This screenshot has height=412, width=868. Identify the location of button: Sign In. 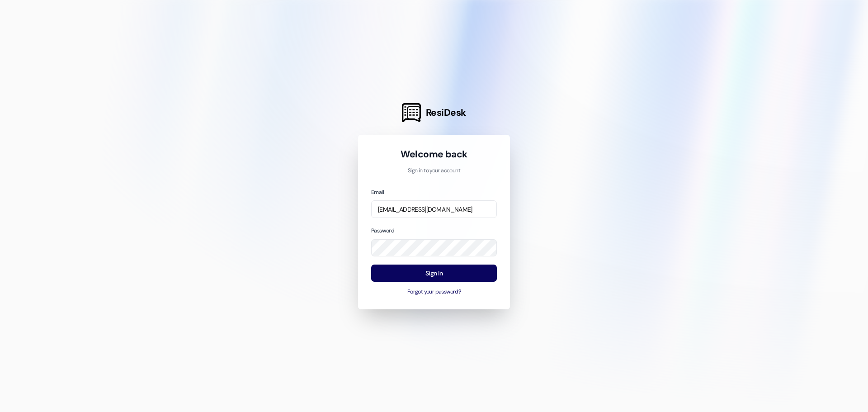
(434, 273).